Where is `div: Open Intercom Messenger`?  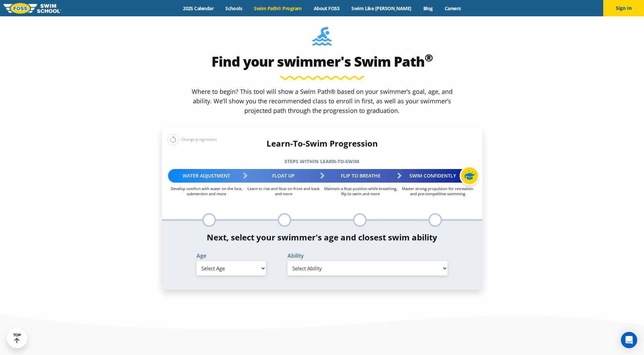
div: Open Intercom Messenger is located at coordinates (630, 340).